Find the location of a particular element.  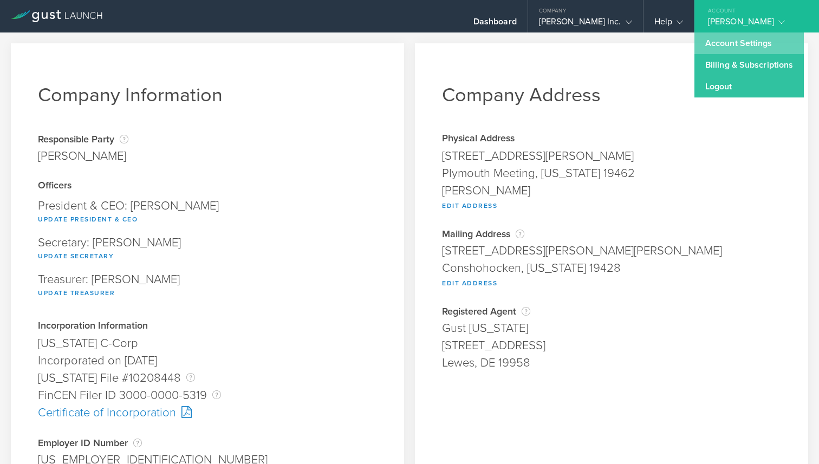

div: Officers is located at coordinates (208, 186).